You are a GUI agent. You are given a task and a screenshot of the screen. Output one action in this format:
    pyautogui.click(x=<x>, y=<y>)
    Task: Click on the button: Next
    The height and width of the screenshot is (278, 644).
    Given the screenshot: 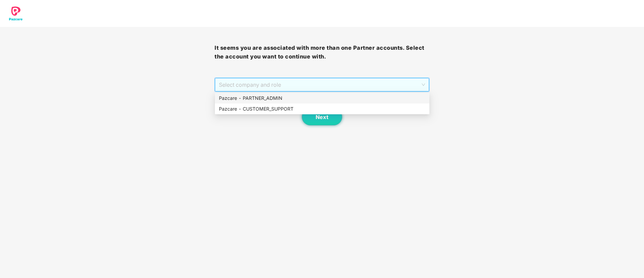 What is the action you would take?
    pyautogui.click(x=322, y=117)
    